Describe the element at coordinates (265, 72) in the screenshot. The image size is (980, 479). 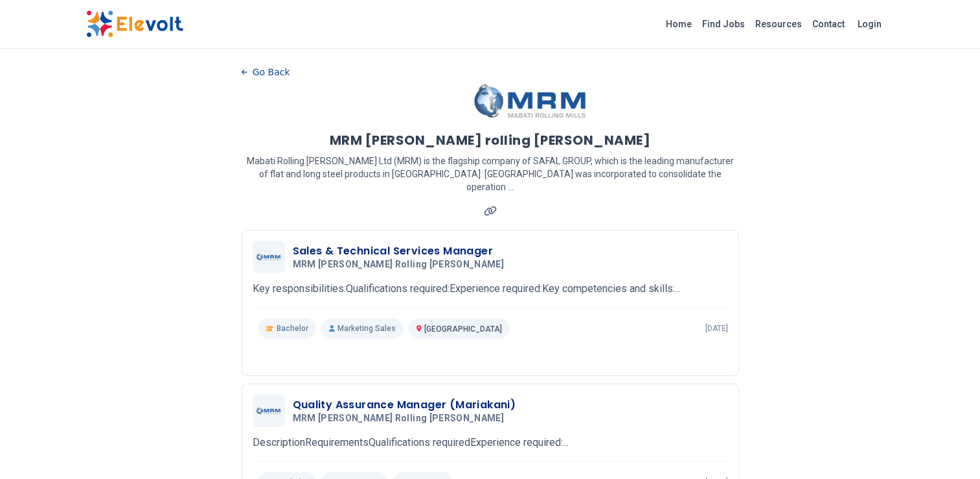
I see `button: Go Back` at that location.